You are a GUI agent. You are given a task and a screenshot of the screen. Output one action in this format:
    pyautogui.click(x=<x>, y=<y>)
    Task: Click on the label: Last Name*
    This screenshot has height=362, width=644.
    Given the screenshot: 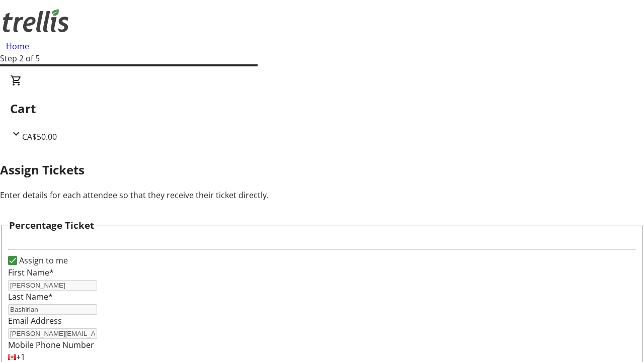 What is the action you would take?
    pyautogui.click(x=30, y=297)
    